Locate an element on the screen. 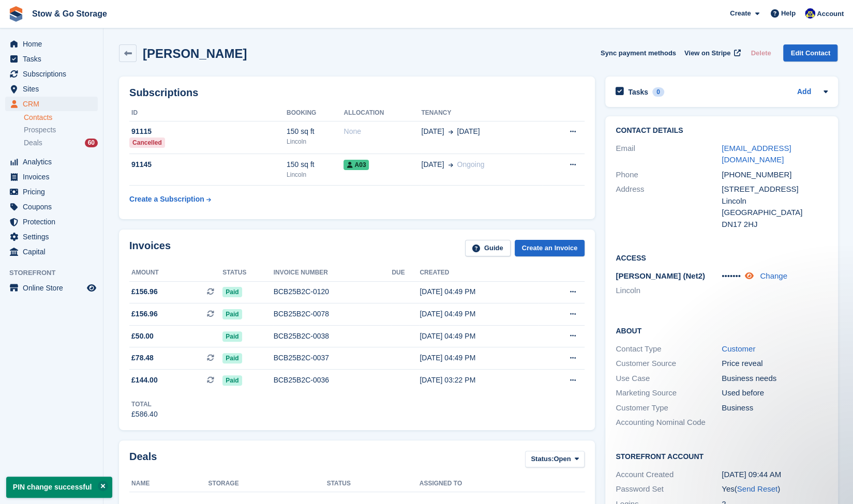  span: £78.48 is located at coordinates (142, 357).